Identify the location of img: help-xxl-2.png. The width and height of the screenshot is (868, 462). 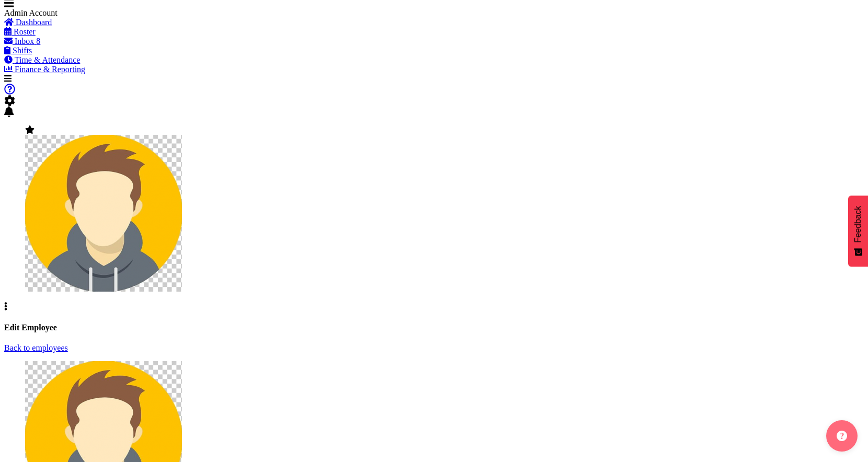
(842, 436).